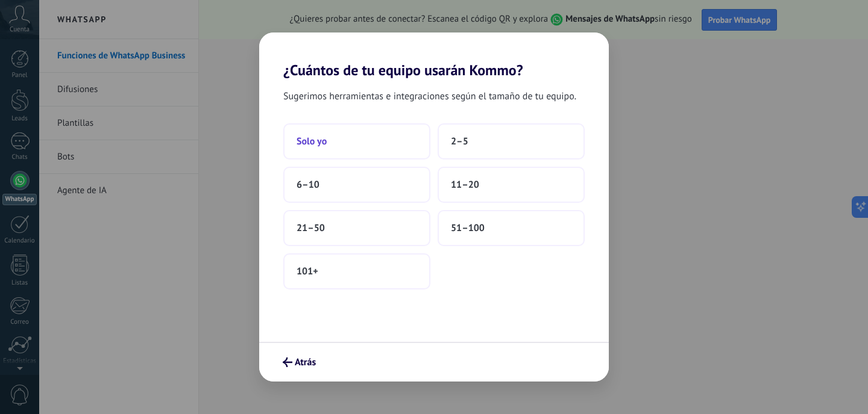  I want to click on button: Atrás, so click(299, 362).